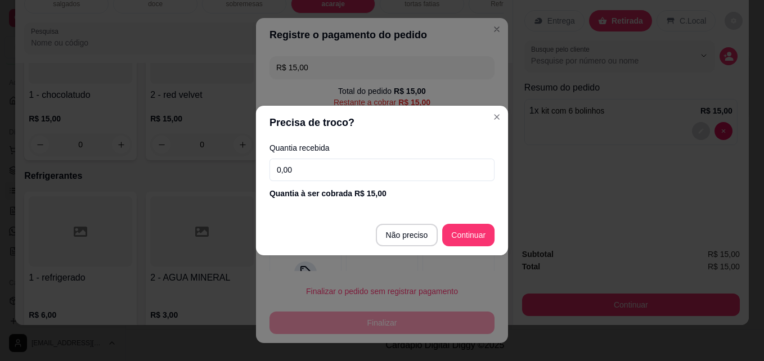 The width and height of the screenshot is (764, 361). What do you see at coordinates (468, 235) in the screenshot?
I see `button: Continuar` at bounding box center [468, 235].